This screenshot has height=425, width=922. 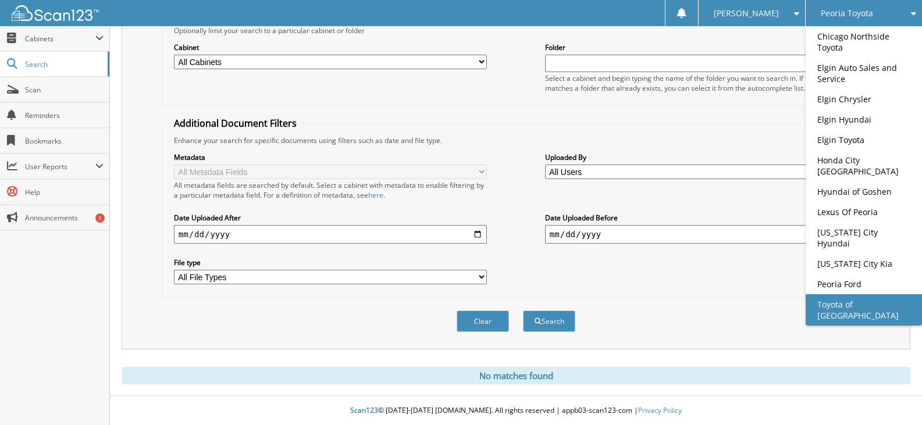 What do you see at coordinates (702, 83) in the screenshot?
I see `div: Select a cabinet and begin typing the name of the folder you want to search in. If the name match...` at bounding box center [702, 83].